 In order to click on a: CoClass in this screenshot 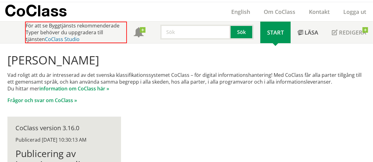, I will do `click(42, 12)`.